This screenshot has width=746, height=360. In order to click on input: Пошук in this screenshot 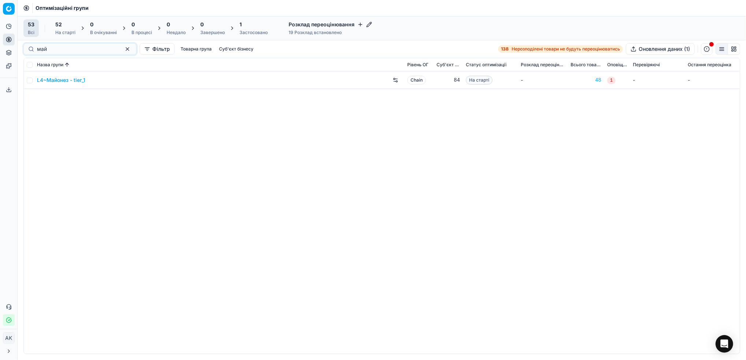, I will do `click(77, 49)`.